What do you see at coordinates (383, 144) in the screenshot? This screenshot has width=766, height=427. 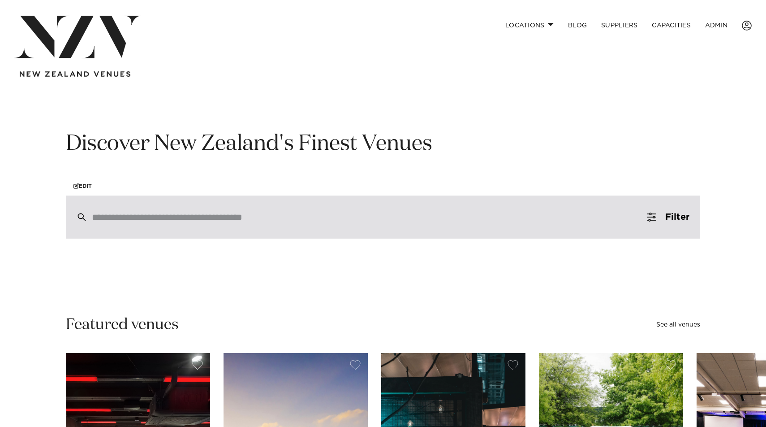 I see `h1: Discover New Zealand's Finest Venues` at bounding box center [383, 144].